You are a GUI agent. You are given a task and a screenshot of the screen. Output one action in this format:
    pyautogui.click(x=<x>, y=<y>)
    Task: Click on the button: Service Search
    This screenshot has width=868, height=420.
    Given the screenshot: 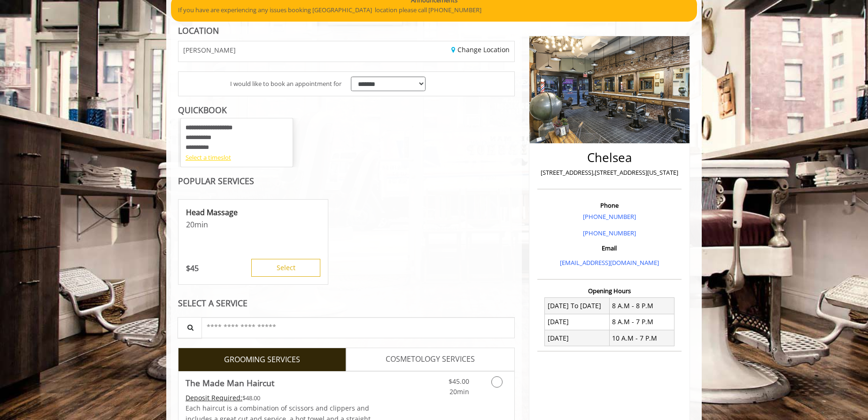 What is the action you would take?
    pyautogui.click(x=190, y=327)
    